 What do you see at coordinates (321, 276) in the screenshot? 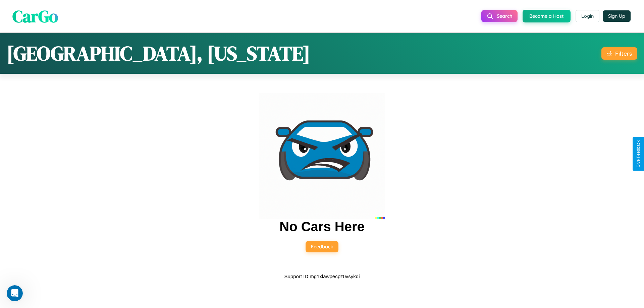
I see `p: Support ID: mg1xlawpecpz0vsykdi` at bounding box center [321, 276].